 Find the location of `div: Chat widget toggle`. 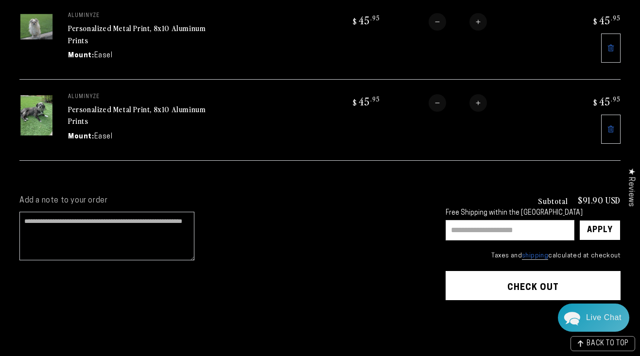

div: Chat widget toggle is located at coordinates (593, 318).